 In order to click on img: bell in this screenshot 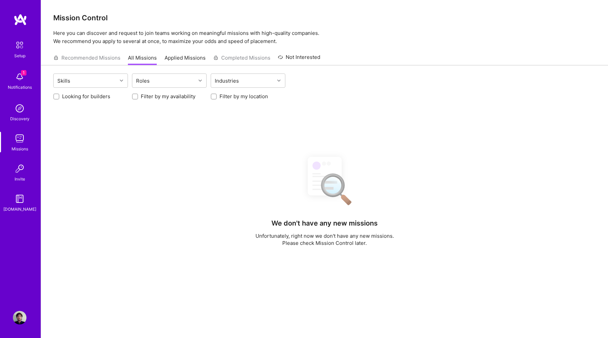, I will do `click(20, 77)`.